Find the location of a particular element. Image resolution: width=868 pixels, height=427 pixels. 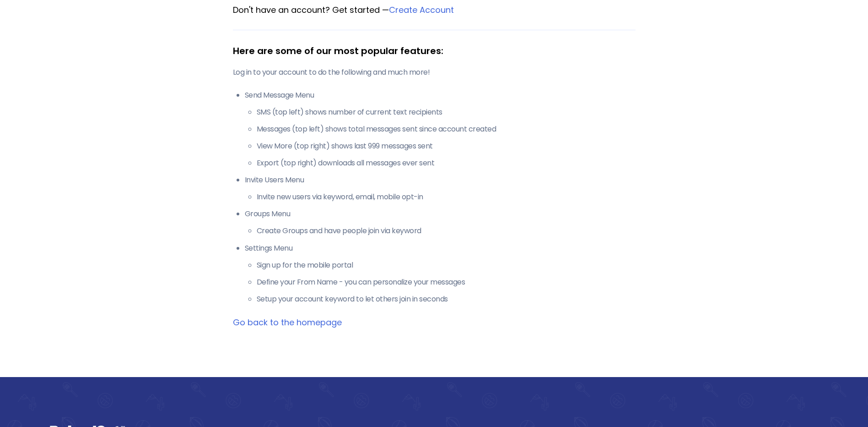

li: SMS (top left) shows number of current text recipients is located at coordinates (446, 113).